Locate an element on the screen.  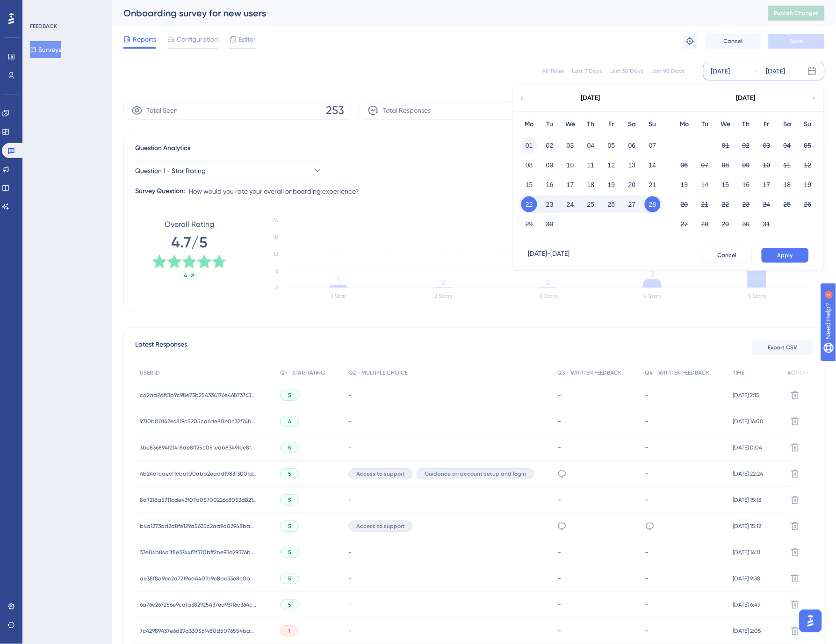
span: 253 is located at coordinates (335, 110).